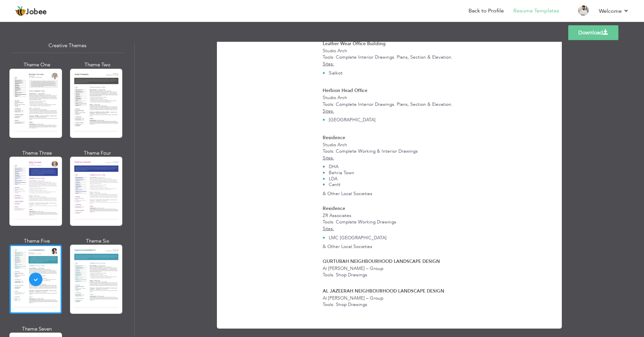  Describe the element at coordinates (36, 12) in the screenshot. I see `span: Jobee` at that location.